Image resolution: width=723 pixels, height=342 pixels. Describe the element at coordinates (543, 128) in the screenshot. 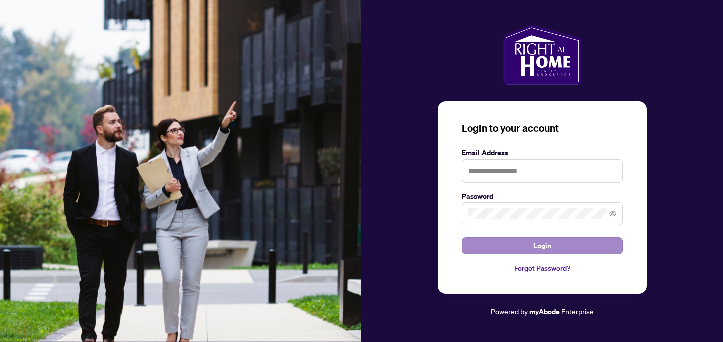

I see `h3: Login to your account` at that location.